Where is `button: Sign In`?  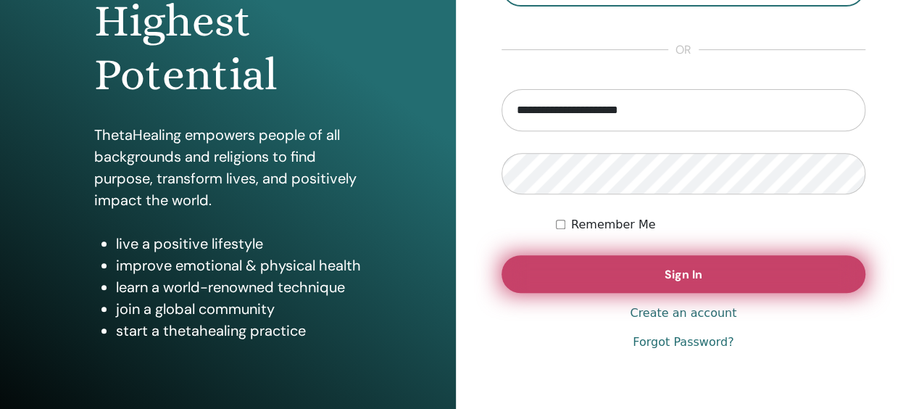
button: Sign In is located at coordinates (684, 274).